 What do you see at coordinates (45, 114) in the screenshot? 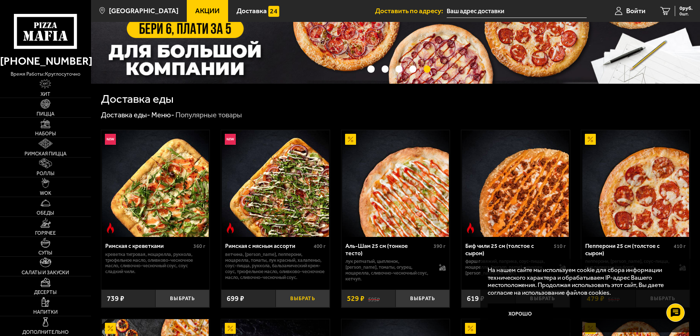
I see `span: Пицца` at bounding box center [45, 114].